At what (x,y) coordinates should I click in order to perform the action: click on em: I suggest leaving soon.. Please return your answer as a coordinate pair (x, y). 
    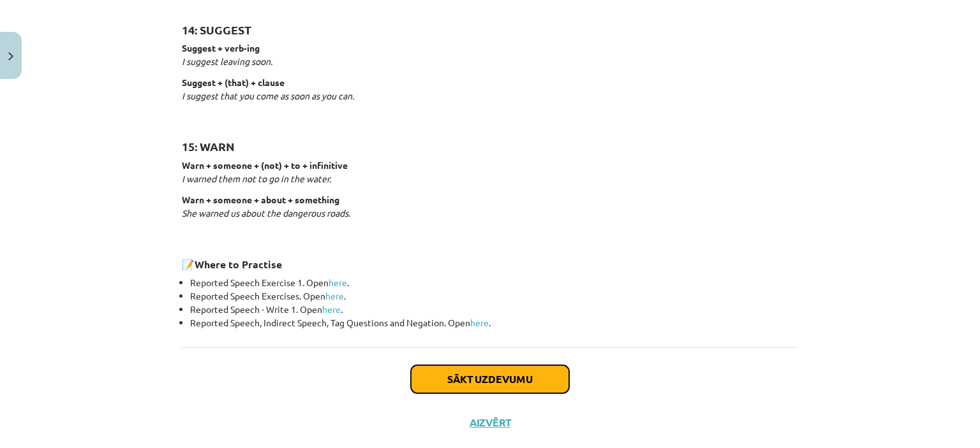
    Looking at the image, I should click on (227, 61).